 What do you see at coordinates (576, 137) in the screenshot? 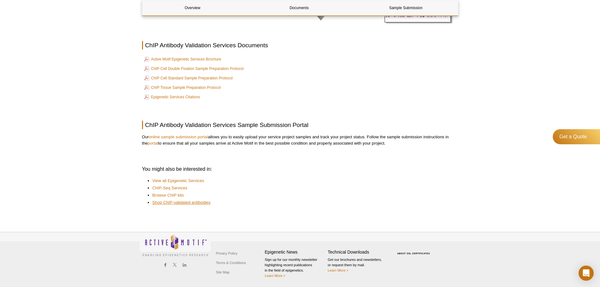
I see `div: Get a Quote` at bounding box center [576, 137].